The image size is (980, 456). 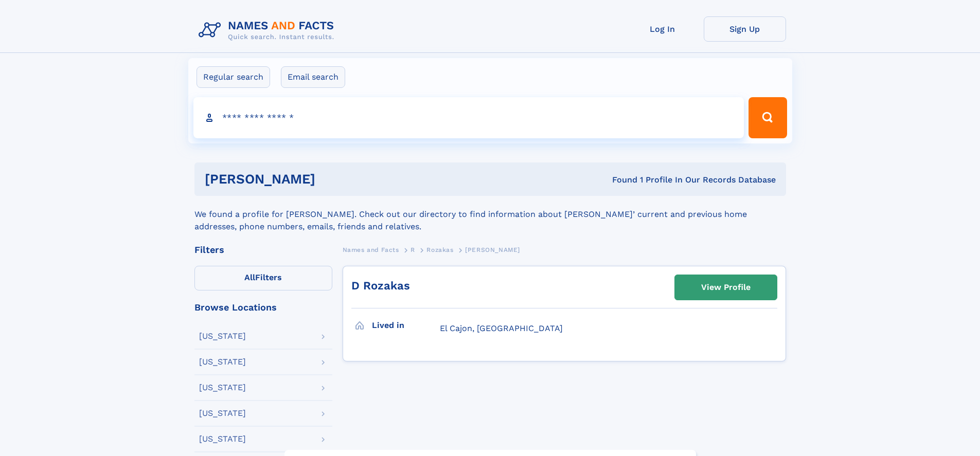 I want to click on input: search input, so click(x=468, y=118).